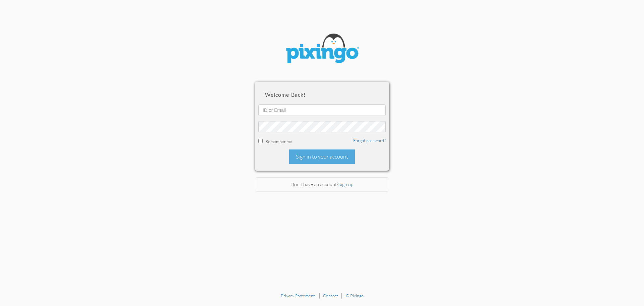 The image size is (644, 306). What do you see at coordinates (322, 184) in the screenshot?
I see `div: Don't have an account?` at bounding box center [322, 184].